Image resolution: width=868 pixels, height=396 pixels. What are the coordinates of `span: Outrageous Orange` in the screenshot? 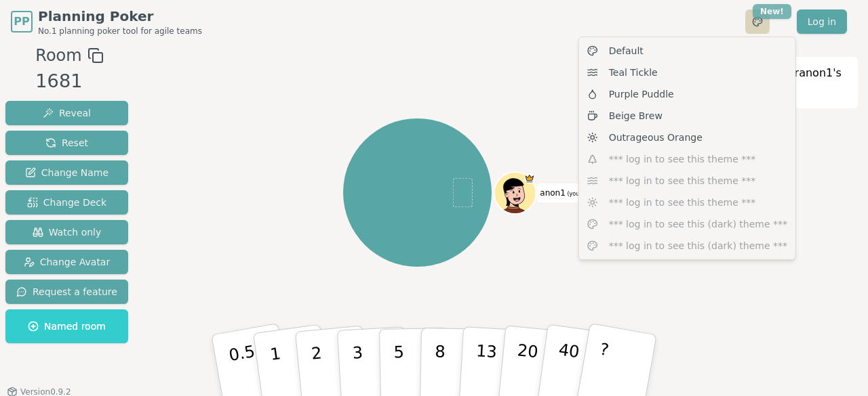 It's located at (656, 138).